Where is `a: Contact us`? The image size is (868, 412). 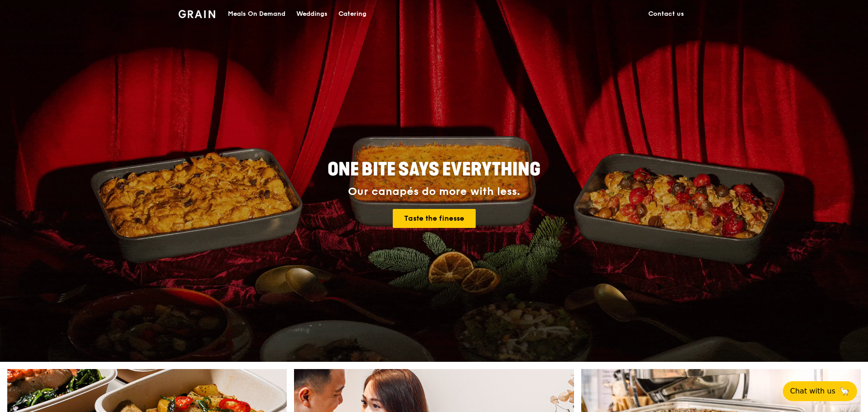 a: Contact us is located at coordinates (666, 14).